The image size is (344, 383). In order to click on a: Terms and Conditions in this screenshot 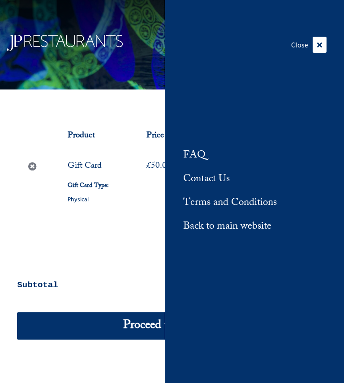, I will do `click(230, 203)`.